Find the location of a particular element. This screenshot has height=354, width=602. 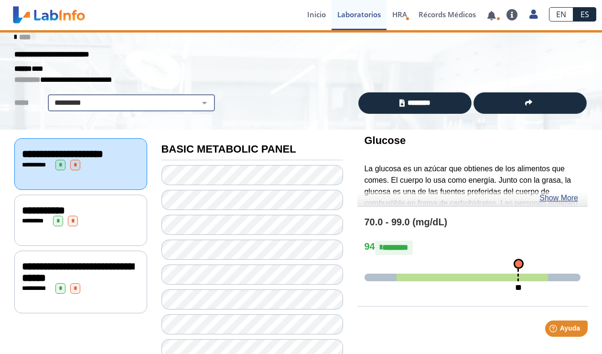

a: Show More is located at coordinates (559, 198).